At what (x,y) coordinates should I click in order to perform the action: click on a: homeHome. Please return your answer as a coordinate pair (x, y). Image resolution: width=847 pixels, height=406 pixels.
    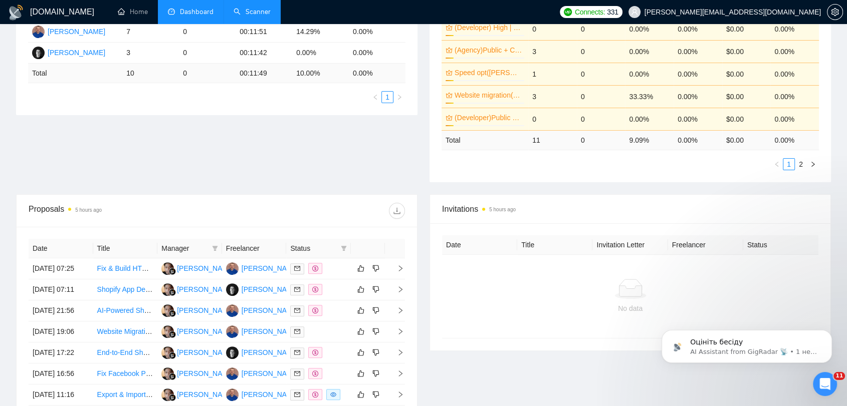
    Looking at the image, I should click on (133, 12).